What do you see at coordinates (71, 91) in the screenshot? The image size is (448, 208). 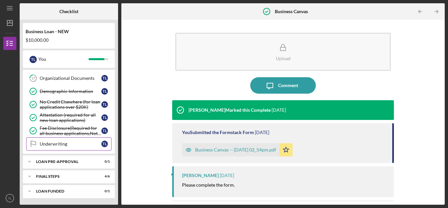 I see `div: Demographic Information` at bounding box center [71, 91].